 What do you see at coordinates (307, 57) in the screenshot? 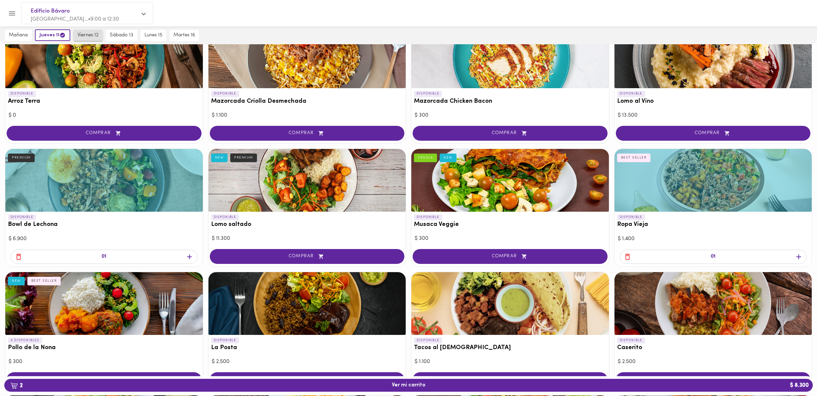
I see `div: Mazorcada Criolla Desmechada` at bounding box center [307, 57].